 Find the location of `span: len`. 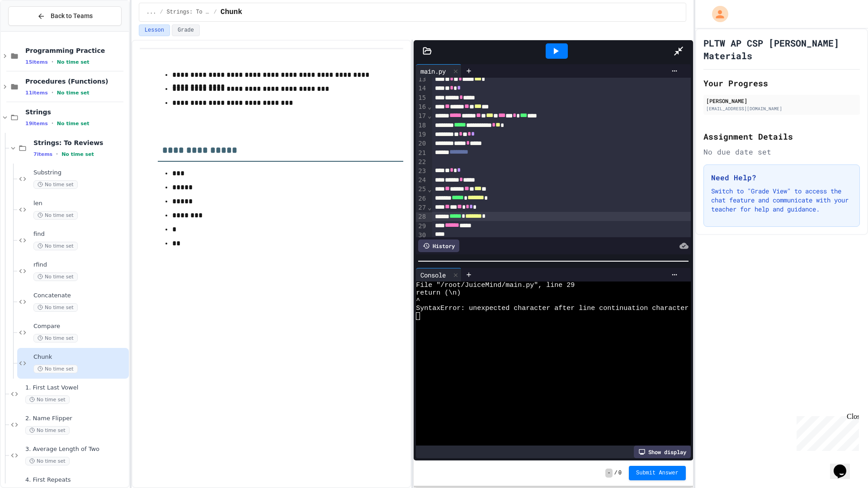

span: len is located at coordinates (80, 203).